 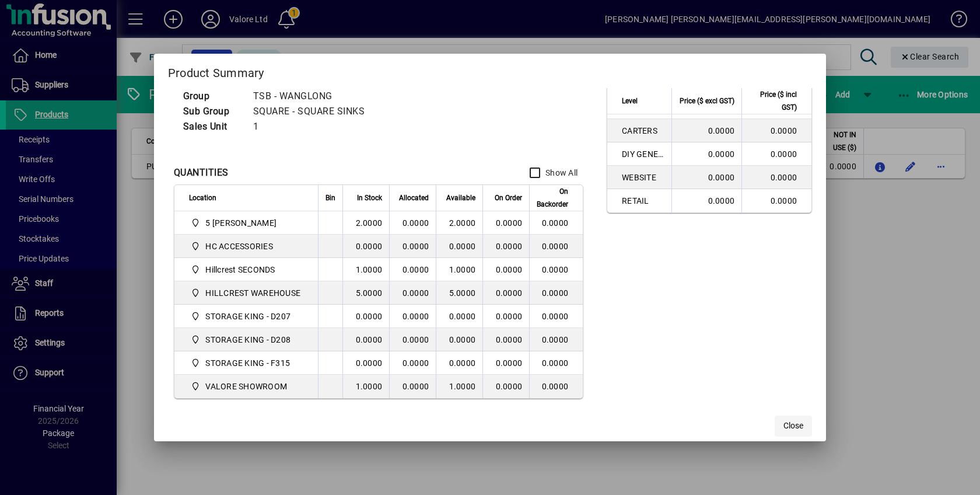 What do you see at coordinates (353, 126) in the screenshot?
I see `td: 1` at bounding box center [353, 126].